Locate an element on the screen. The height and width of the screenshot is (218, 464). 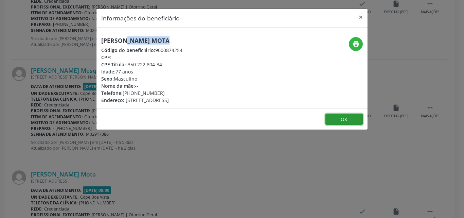
span: Telefone: is located at coordinates (112, 93).